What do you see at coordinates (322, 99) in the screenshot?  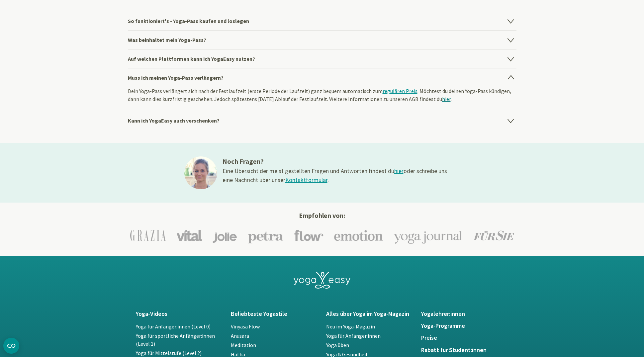 I see `div: Dein Yoga-Pass verlängert sich nach der Festlaufzeit (erste Periode der Laufzeit) ganz bequem aut...` at bounding box center [322, 99].